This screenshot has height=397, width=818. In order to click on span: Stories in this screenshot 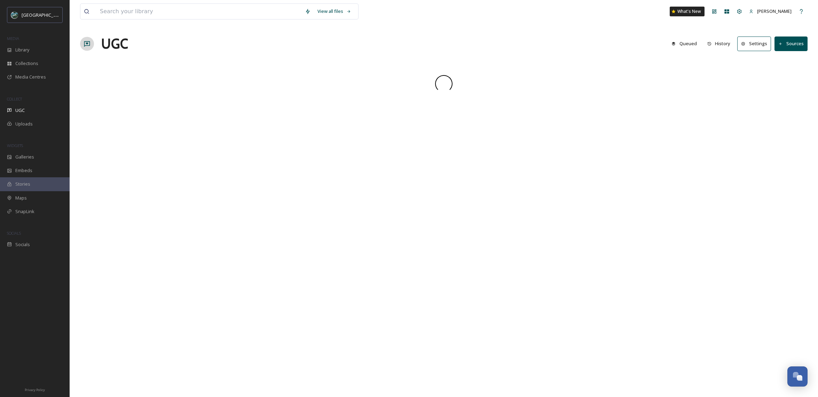, I will do `click(23, 184)`.